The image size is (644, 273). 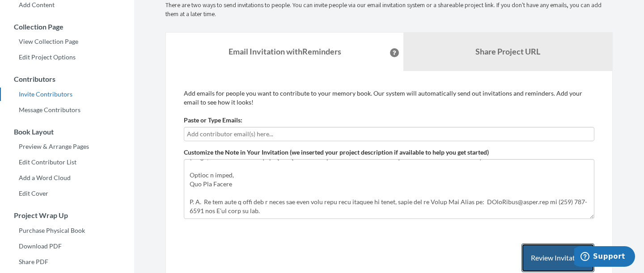 What do you see at coordinates (35, 10) in the screenshot?
I see `span: Support` at bounding box center [35, 10].